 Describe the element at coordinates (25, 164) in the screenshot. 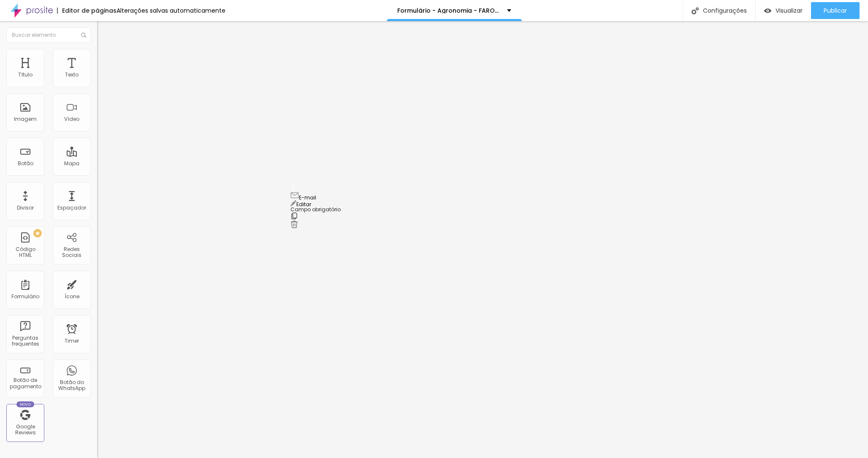

I see `div: Botão` at that location.